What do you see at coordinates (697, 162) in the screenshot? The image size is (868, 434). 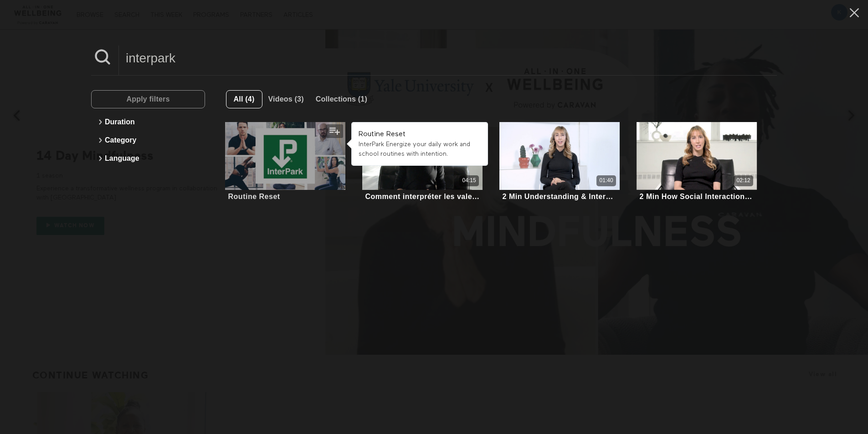 I see `a: 2 Min How Social Interaction Shapes Kids Communication02:122 Min How Social Interaction Shapes Ki...` at bounding box center [697, 162].